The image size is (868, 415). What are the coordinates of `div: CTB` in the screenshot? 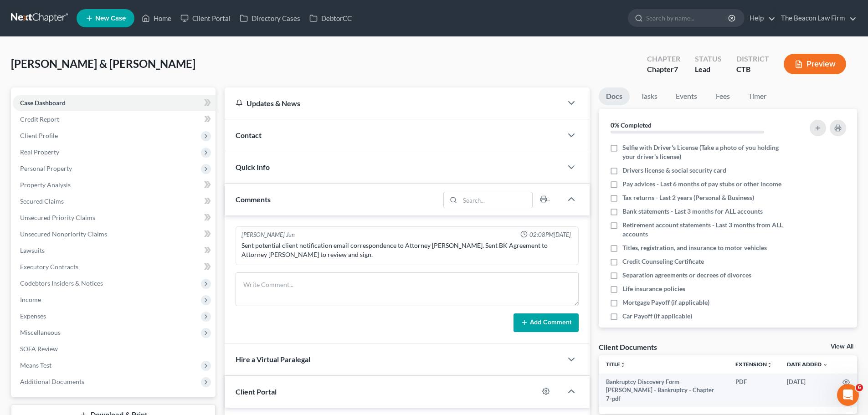 It's located at (752, 69).